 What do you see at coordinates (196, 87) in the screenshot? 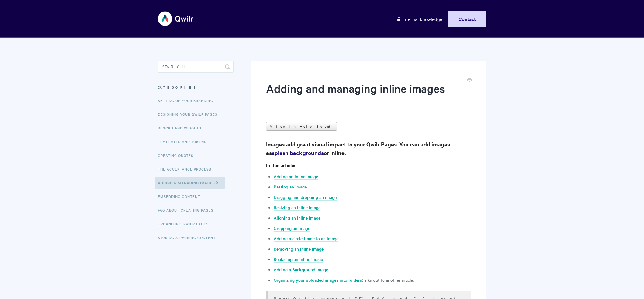
I see `h3: Categories` at bounding box center [196, 87].